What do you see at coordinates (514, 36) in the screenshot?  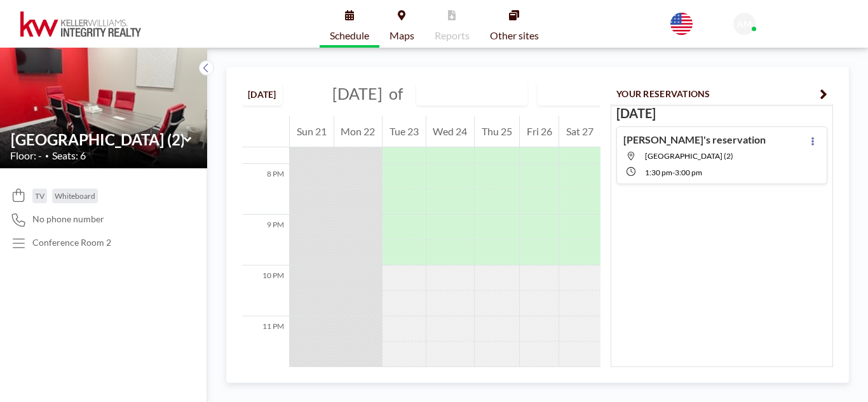 I see `span: Other sites` at bounding box center [514, 36].